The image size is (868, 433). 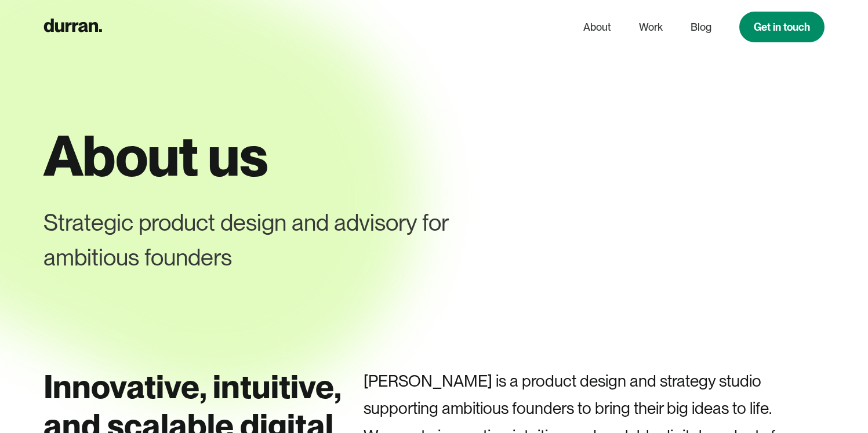 What do you see at coordinates (597, 28) in the screenshot?
I see `a: About` at bounding box center [597, 28].